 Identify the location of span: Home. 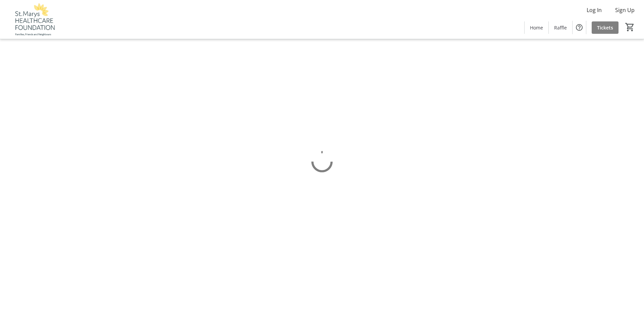
(536, 28).